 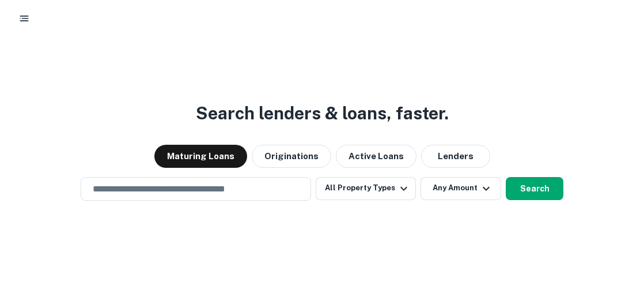 What do you see at coordinates (200, 157) in the screenshot?
I see `button: Maturing Loans` at bounding box center [200, 157].